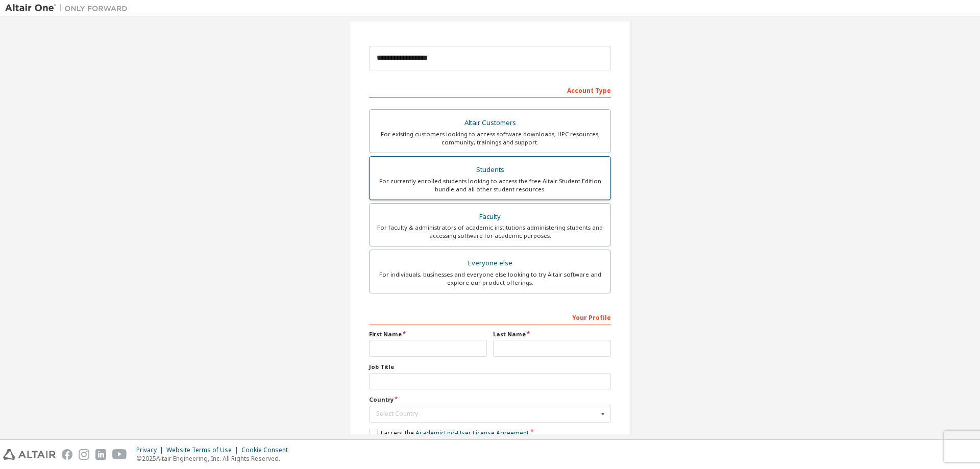 The height and width of the screenshot is (469, 980). What do you see at coordinates (490, 232) in the screenshot?
I see `div: For faculty & administrators of academic institutions administering students and accessing softwa...` at bounding box center [490, 232].